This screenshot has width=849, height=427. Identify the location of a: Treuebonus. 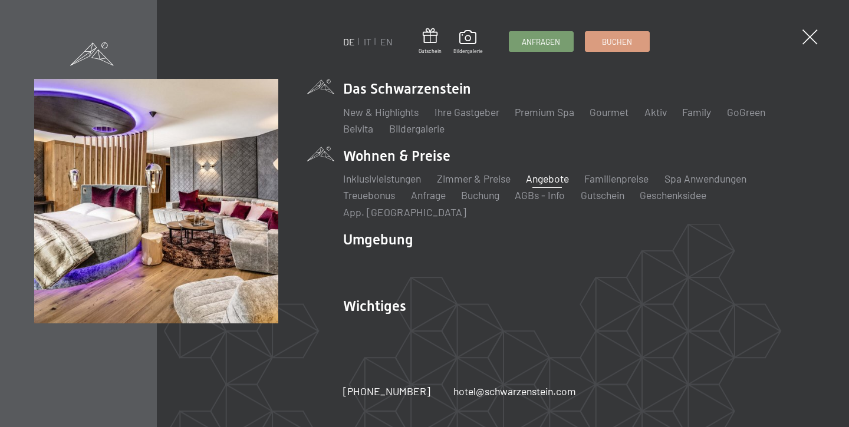
(369, 195).